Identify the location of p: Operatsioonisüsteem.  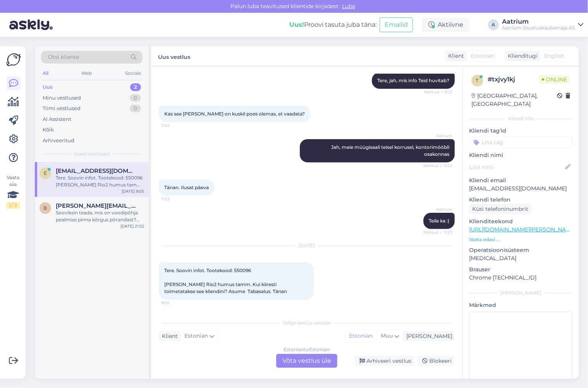
(521, 250).